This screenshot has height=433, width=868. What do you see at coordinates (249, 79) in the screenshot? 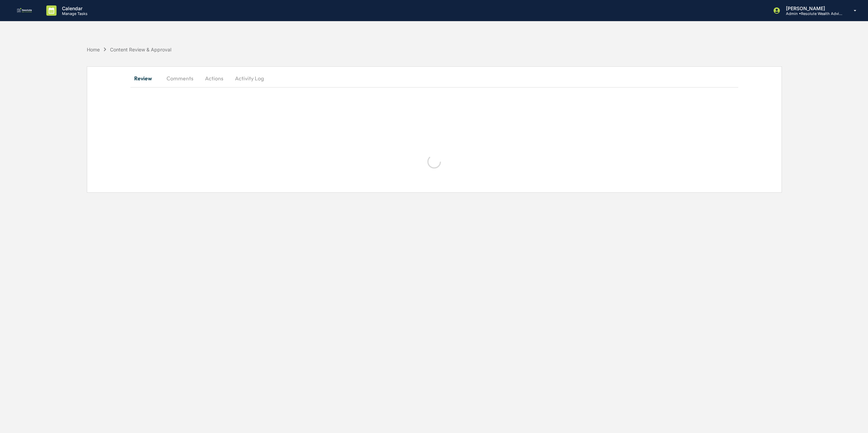
I see `button: Activity Log` at bounding box center [249, 79].